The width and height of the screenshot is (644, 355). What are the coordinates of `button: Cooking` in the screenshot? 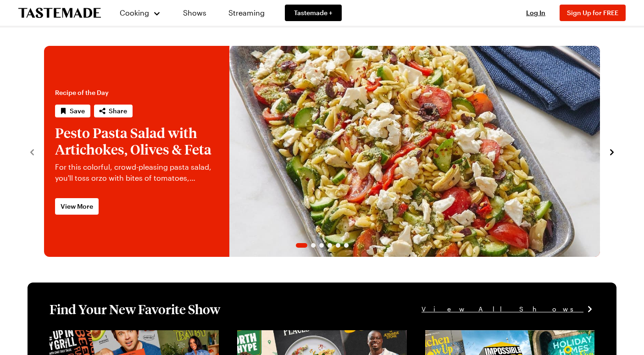 It's located at (140, 13).